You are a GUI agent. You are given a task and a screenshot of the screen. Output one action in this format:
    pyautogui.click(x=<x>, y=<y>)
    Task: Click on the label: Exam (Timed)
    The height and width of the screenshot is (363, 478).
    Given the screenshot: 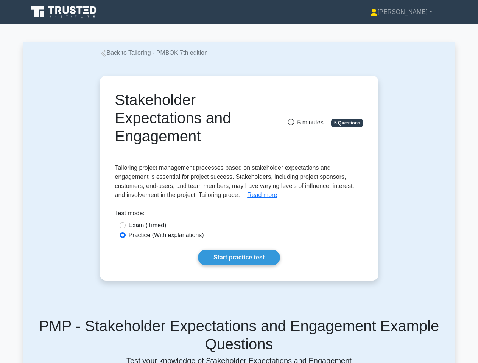 What is the action you would take?
    pyautogui.click(x=148, y=226)
    